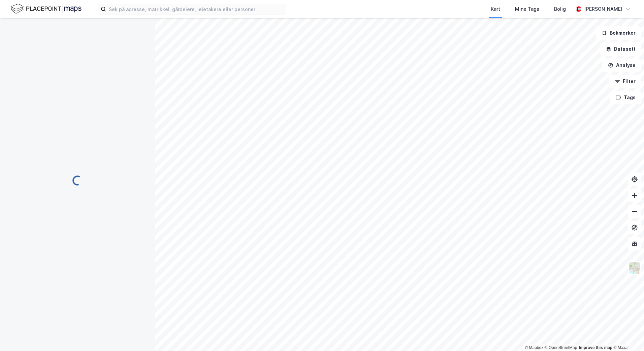 This screenshot has height=351, width=644. What do you see at coordinates (596, 348) in the screenshot?
I see `a: Improve this map` at bounding box center [596, 348].